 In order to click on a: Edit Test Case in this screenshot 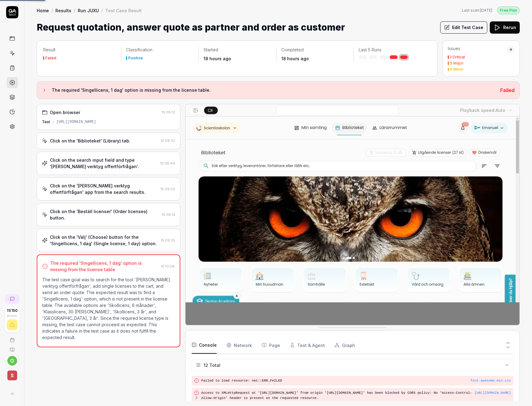, I will do `click(464, 27)`.